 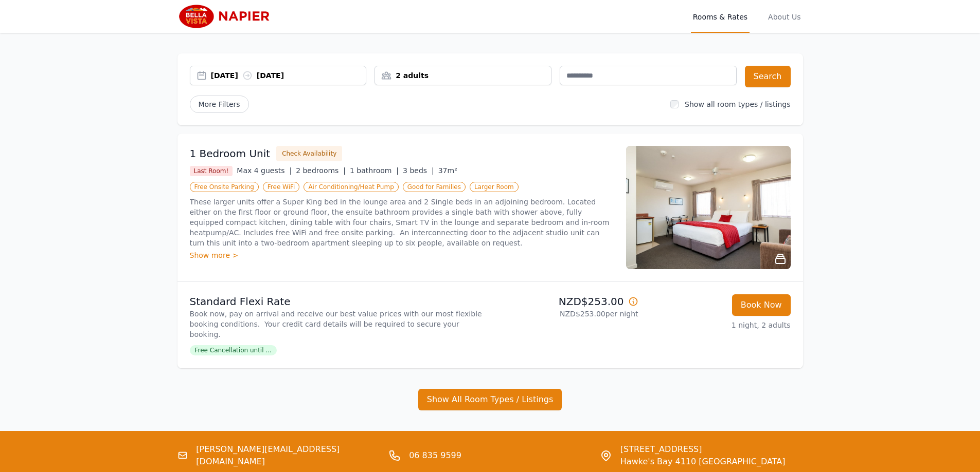 What do you see at coordinates (338, 302) in the screenshot?
I see `p: Standard Flexi Rate` at bounding box center [338, 302].